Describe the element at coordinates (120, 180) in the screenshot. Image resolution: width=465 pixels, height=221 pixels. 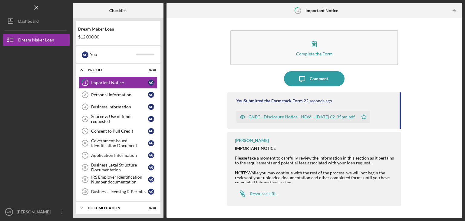
I see `div: IRS Employer Identification Number documentation` at that location.